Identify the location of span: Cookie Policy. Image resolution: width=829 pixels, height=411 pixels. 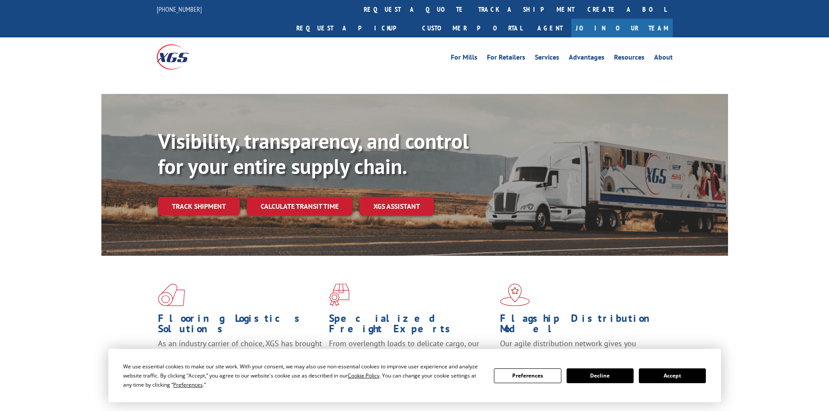
(363, 375).